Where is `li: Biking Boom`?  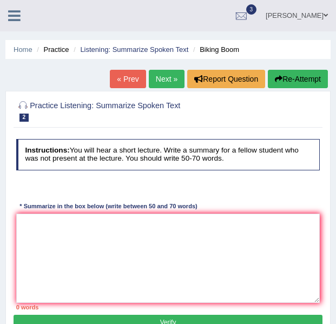 li: Biking Boom is located at coordinates (215, 49).